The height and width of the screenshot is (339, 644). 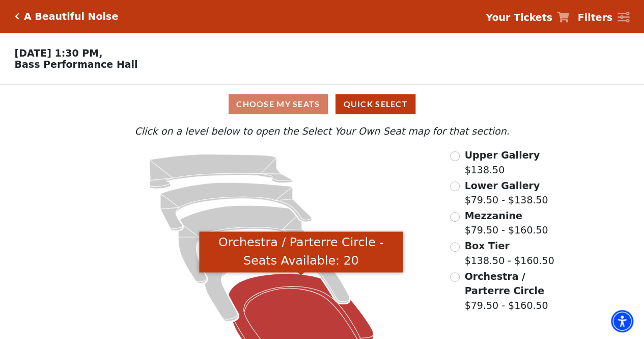 I want to click on span: Upper Gallery, so click(x=502, y=155).